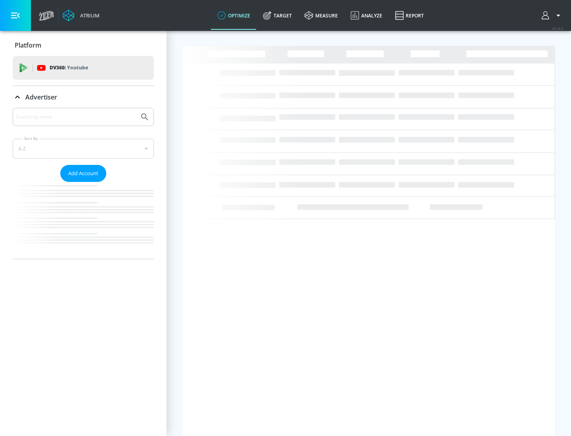  I want to click on div: Atrium, so click(88, 15).